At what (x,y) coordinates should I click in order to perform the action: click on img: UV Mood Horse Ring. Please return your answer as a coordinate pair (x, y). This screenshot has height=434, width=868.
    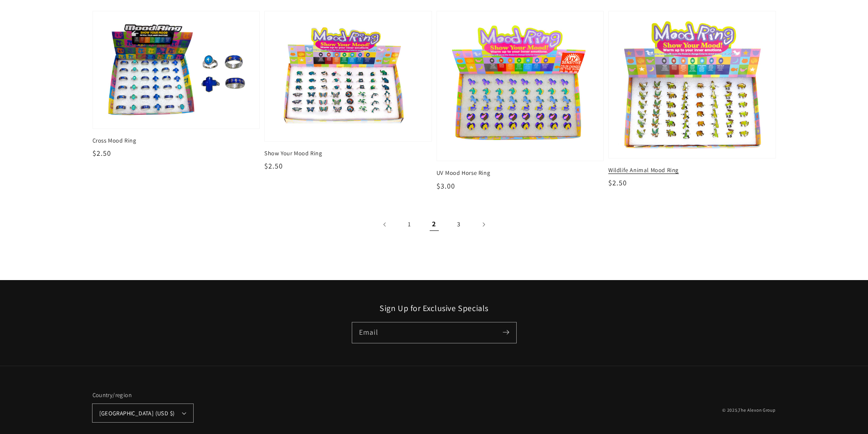
    Looking at the image, I should click on (520, 86).